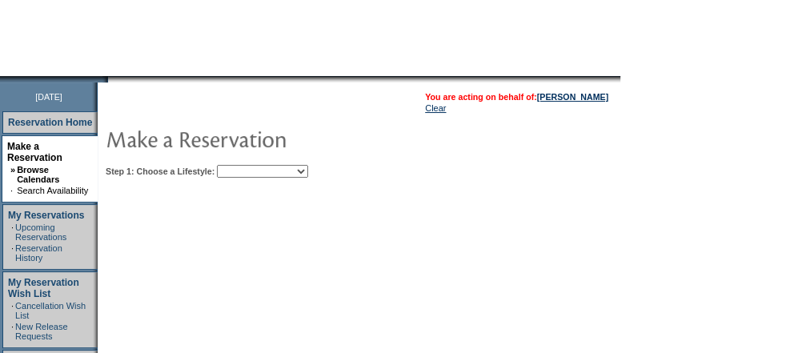 This screenshot has width=810, height=353. Describe the element at coordinates (436, 108) in the screenshot. I see `a: Clear` at that location.